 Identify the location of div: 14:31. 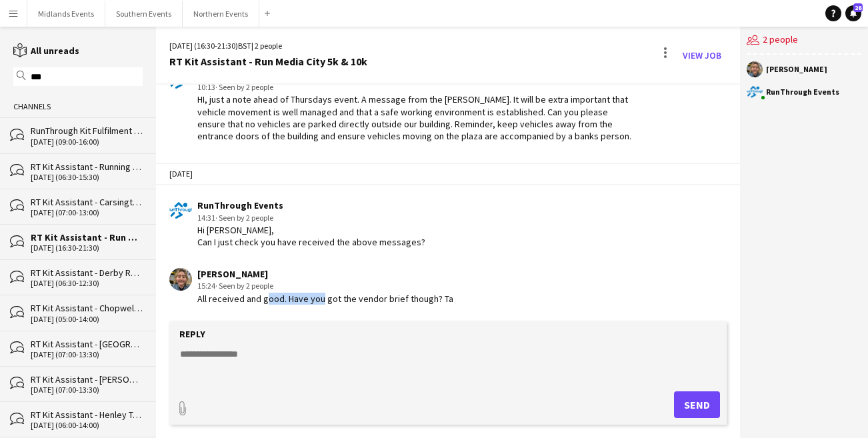
(311, 218).